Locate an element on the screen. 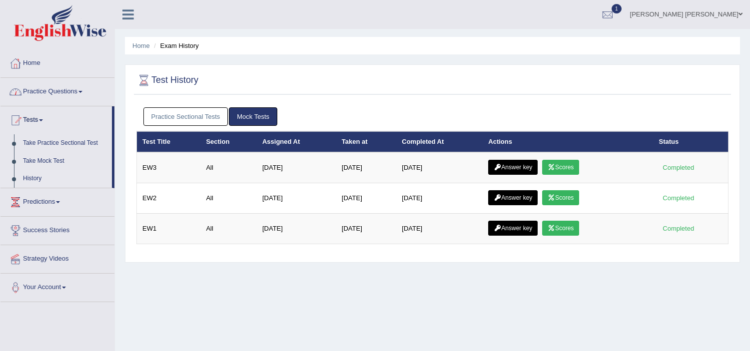 This screenshot has height=351, width=750. a: History is located at coordinates (65, 179).